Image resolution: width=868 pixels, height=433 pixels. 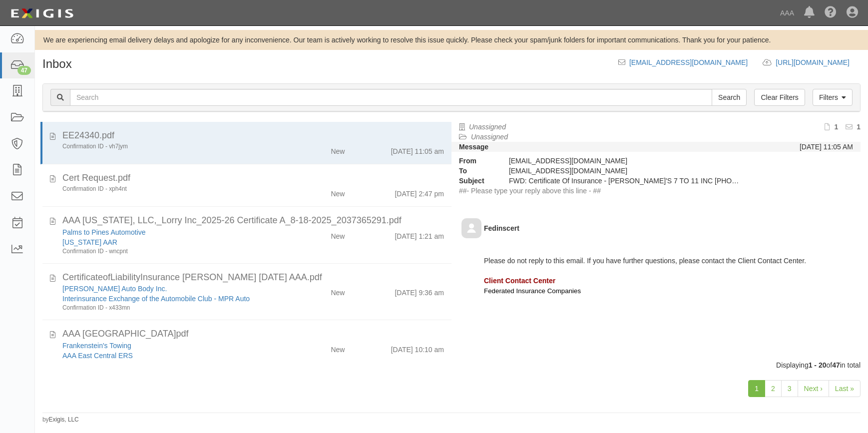 I want to click on img: logo-5460c22ac91f19d4615b14bd174203de0afe785f0fc80cf4dbbc73dc1793850b.png, so click(x=42, y=13).